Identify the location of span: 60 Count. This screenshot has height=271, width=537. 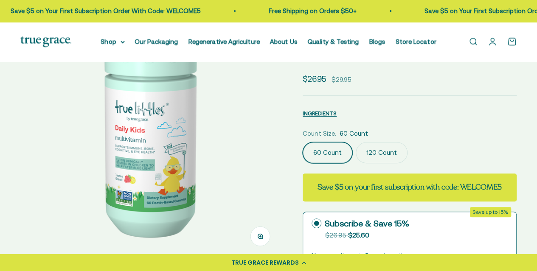
(353, 134).